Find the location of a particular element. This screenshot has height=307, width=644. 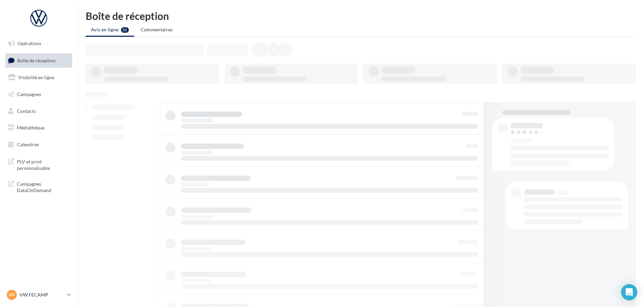

div: Boîte de réception is located at coordinates (361, 16).